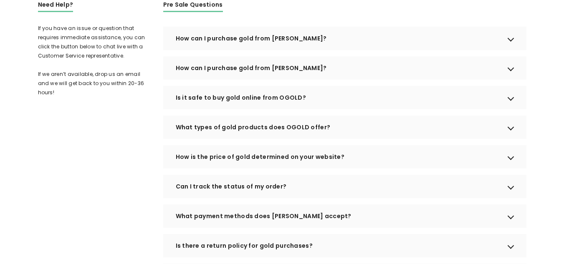  I want to click on div: How is the price of gold determined on your website?, so click(345, 157).